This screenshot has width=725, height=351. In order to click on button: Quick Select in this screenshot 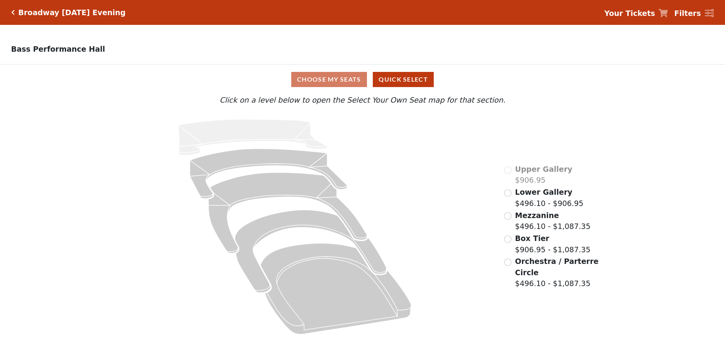, I will do `click(403, 79)`.